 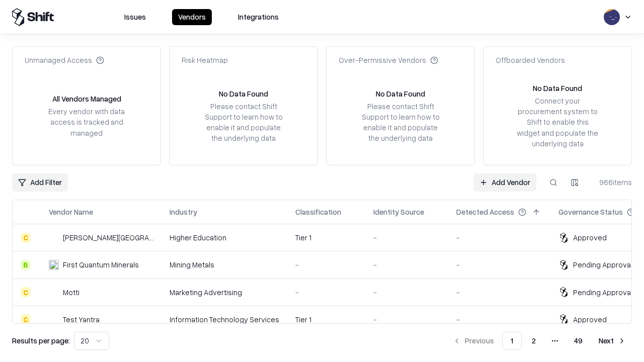 What do you see at coordinates (258, 17) in the screenshot?
I see `button: Integrations` at bounding box center [258, 17].